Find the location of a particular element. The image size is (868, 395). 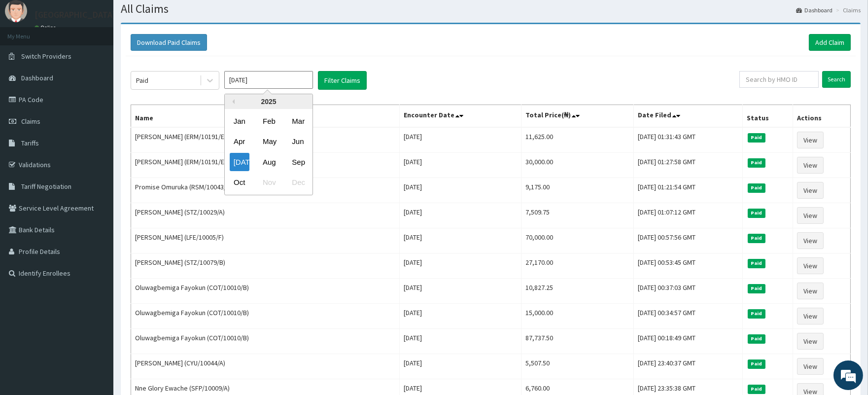

span: Tariffs is located at coordinates (30, 143).